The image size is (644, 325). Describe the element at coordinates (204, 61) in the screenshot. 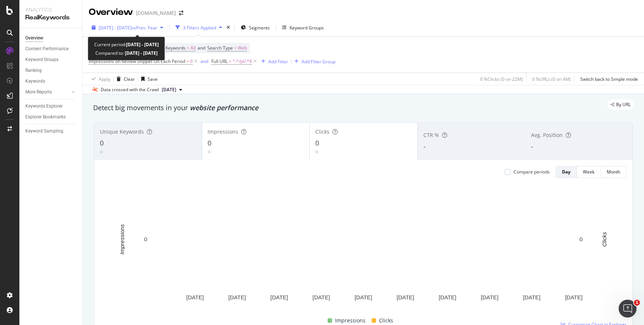

I see `button: and` at that location.